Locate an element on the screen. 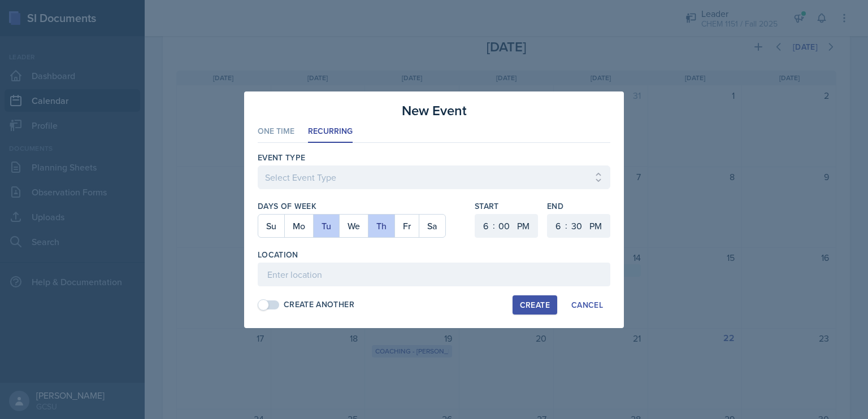 The image size is (868, 419). button: Su is located at coordinates (271, 226).